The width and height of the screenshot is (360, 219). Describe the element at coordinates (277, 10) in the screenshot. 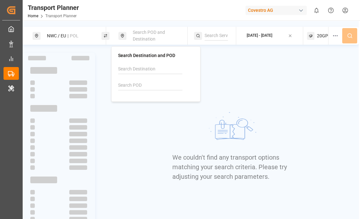

I see `button: Covestro AG` at that location.